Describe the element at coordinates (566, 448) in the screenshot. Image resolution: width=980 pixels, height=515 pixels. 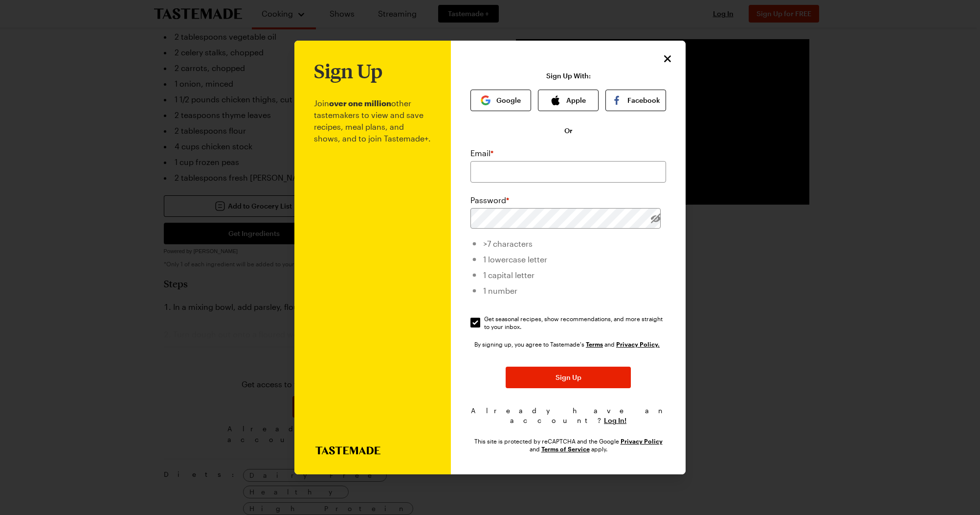
I see `a: Google Terms of Service` at that location.